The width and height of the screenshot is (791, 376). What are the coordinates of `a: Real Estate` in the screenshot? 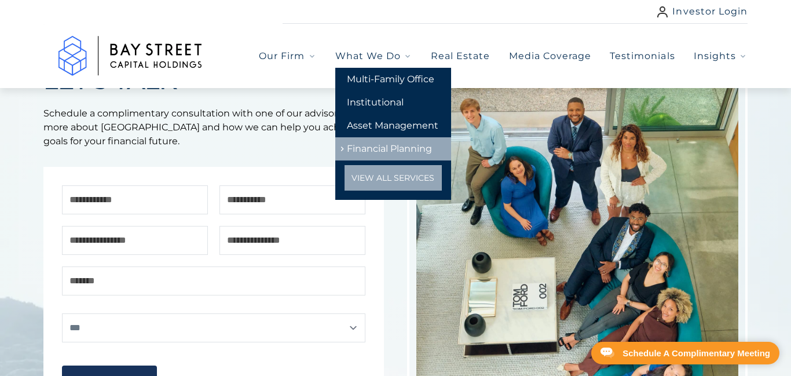 It's located at (460, 56).